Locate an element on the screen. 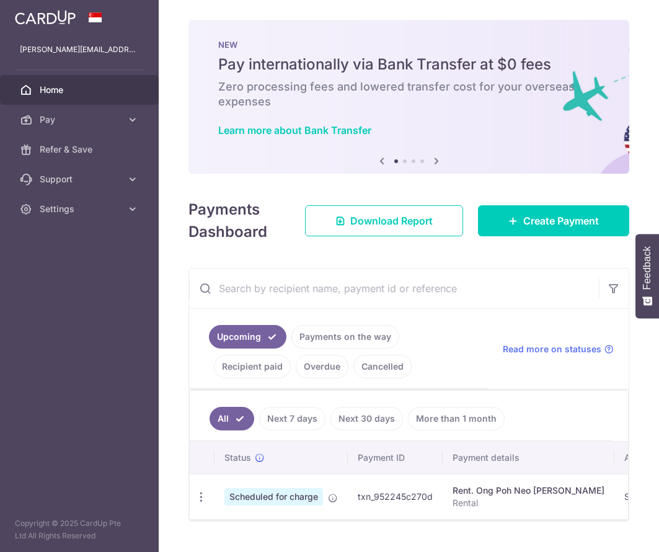 Image resolution: width=659 pixels, height=552 pixels. th: Payment ID is located at coordinates (395, 458).